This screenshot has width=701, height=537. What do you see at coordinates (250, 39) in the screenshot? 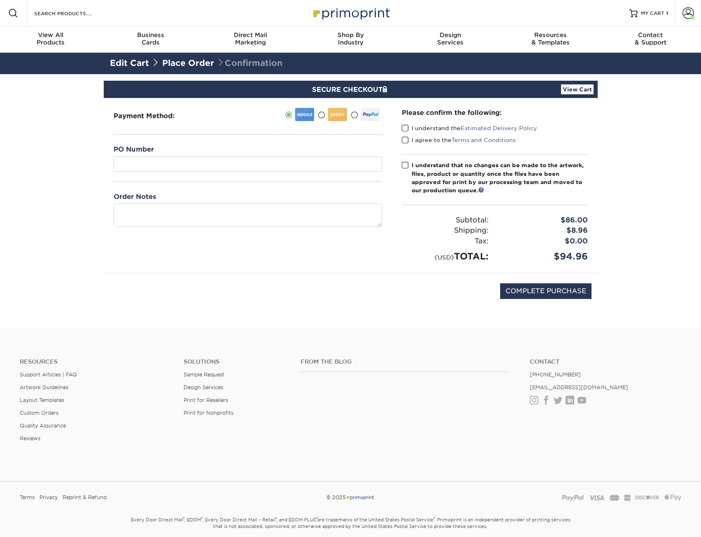
I see `div: Marketing` at bounding box center [250, 39].